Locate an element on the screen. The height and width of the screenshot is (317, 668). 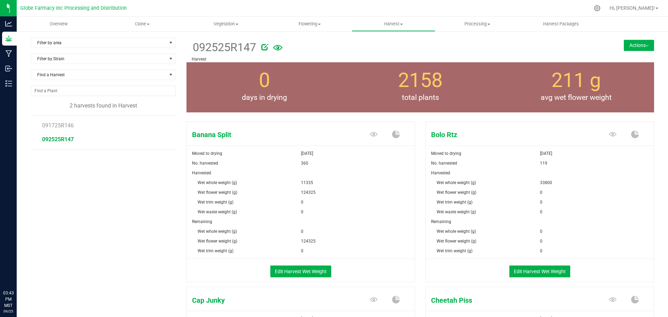
span: Processing is located at coordinates (477, 24).